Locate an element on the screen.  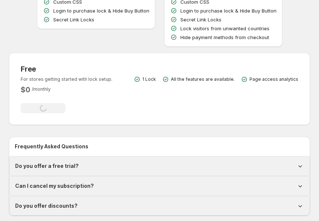
p: Page access analytics is located at coordinates (274, 79).